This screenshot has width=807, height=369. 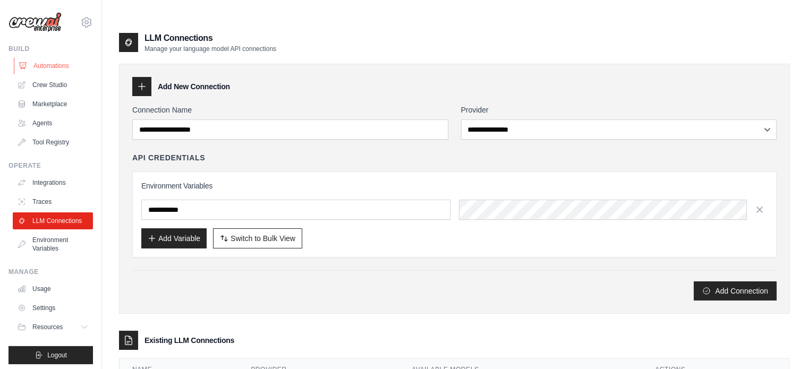 I want to click on button: Resources, so click(x=53, y=327).